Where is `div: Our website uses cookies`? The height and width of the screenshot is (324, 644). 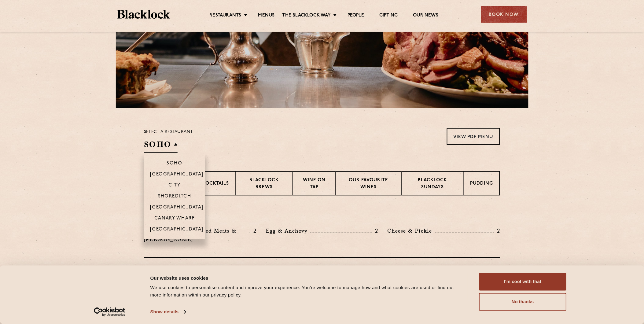
div: Our website uses cookies is located at coordinates (308, 278).